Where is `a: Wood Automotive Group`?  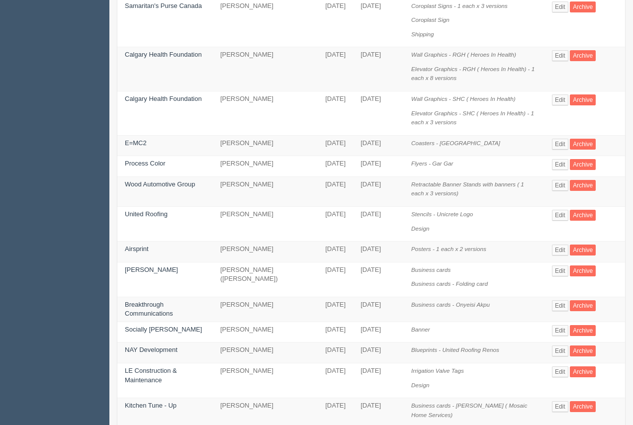
a: Wood Automotive Group is located at coordinates (160, 184).